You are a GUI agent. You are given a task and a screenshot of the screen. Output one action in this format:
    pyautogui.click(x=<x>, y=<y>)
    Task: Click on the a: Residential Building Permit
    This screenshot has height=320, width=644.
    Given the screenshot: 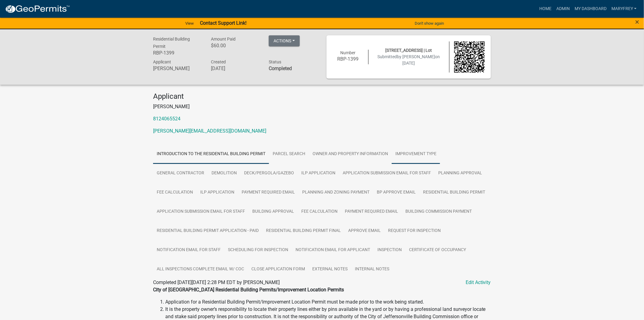 What is the action you would take?
    pyautogui.click(x=454, y=193)
    